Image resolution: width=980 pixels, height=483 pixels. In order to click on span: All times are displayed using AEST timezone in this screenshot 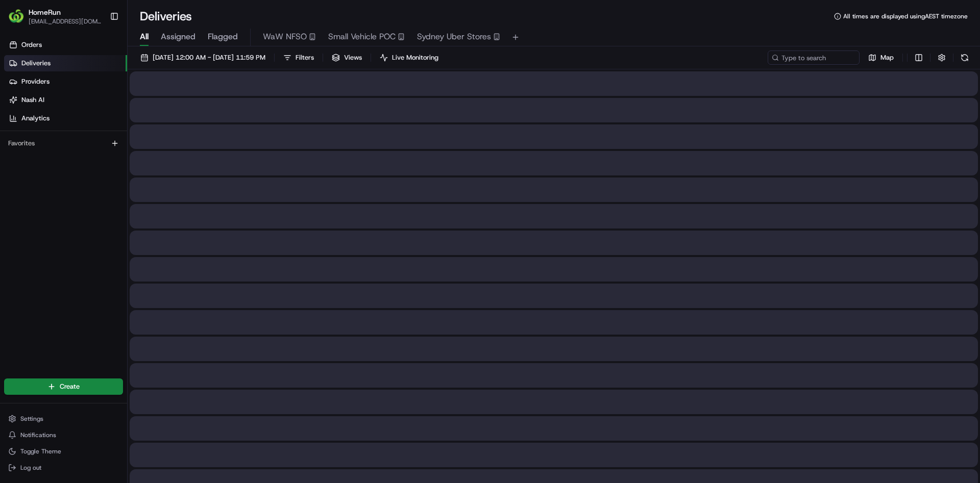, I will do `click(906, 16)`.